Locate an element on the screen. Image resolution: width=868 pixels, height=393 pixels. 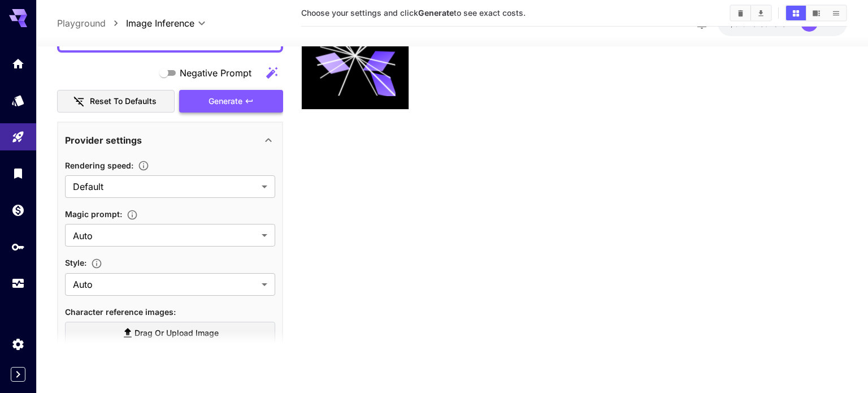
button: Show images in video view is located at coordinates (816, 13).